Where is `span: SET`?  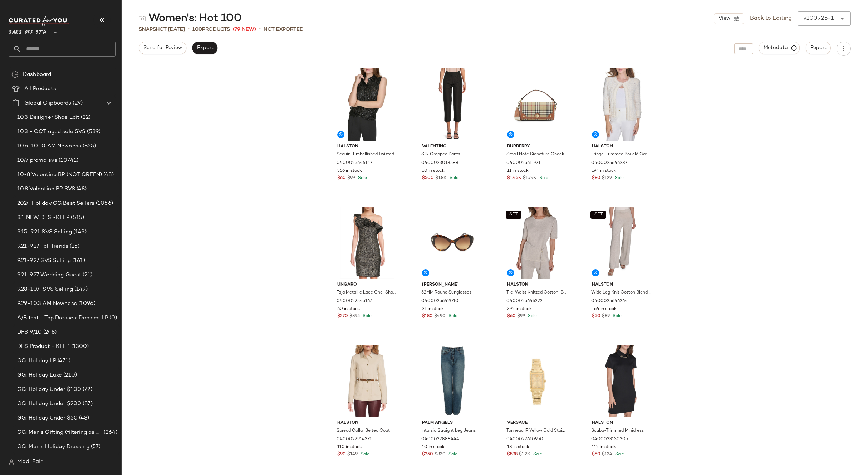 span: SET is located at coordinates (513, 215).